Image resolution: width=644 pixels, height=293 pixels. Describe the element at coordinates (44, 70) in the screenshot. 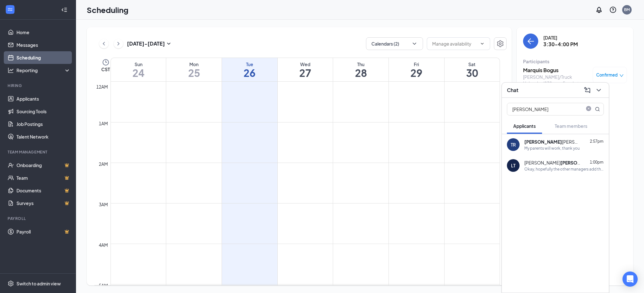

I see `div: Reporting` at that location.